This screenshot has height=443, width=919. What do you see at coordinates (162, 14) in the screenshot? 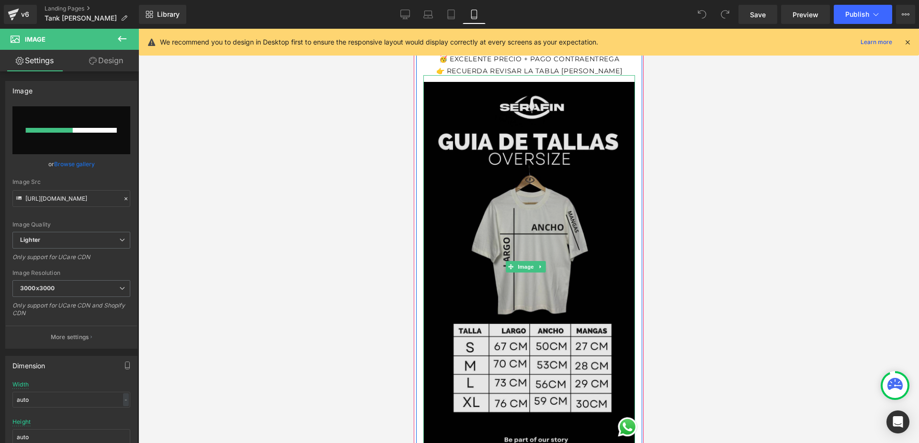
I see `a: New Library` at bounding box center [162, 14].